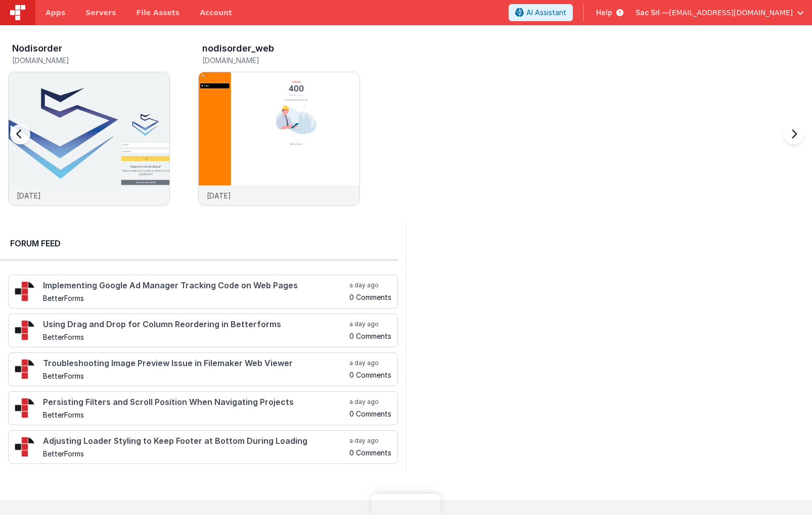  I want to click on h4: Persisting Filters and Scroll Position When Navigating Projects, so click(195, 402).